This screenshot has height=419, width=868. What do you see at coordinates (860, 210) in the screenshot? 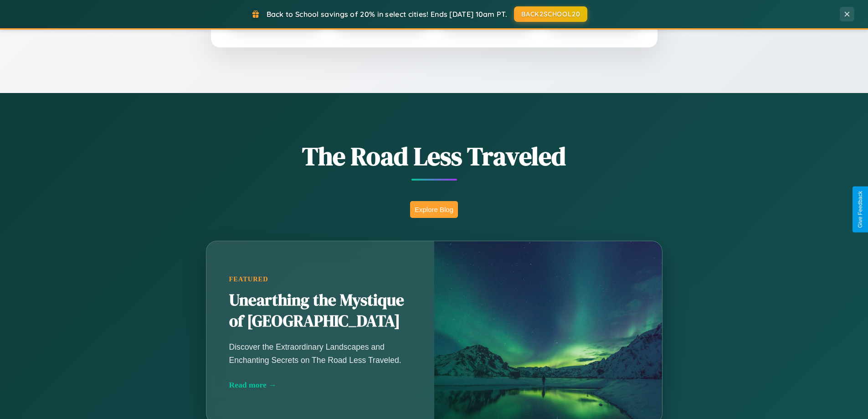
I see `div: Give Feedback` at bounding box center [860, 210].